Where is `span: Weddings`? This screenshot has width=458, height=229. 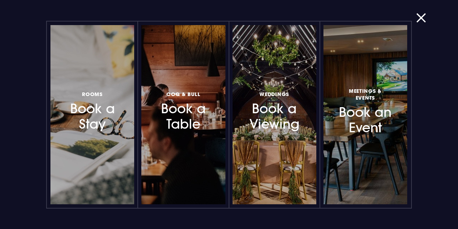
span: Weddings is located at coordinates (274, 94).